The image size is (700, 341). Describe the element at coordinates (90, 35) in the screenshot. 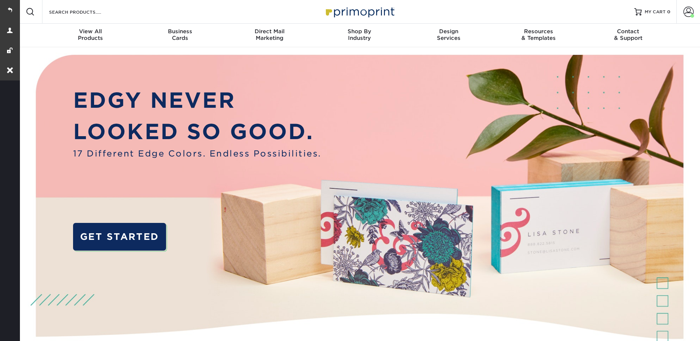

I see `div: Products` at that location.